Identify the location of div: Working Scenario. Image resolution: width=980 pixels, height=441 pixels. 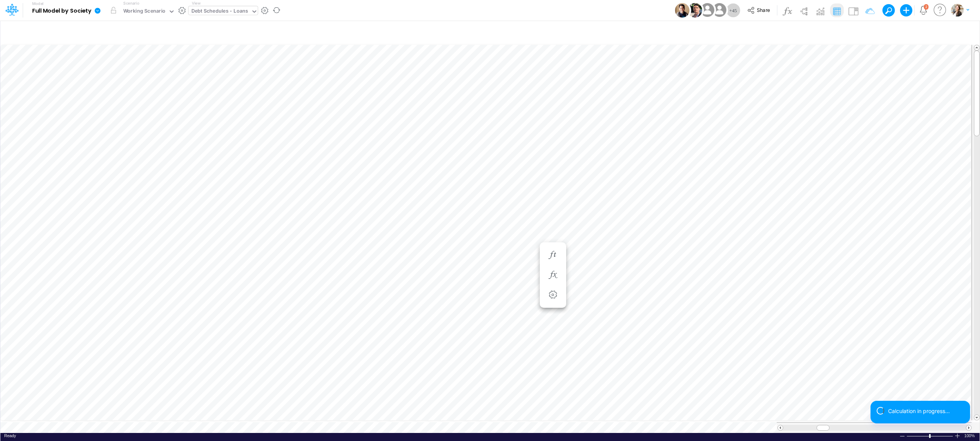
(144, 12).